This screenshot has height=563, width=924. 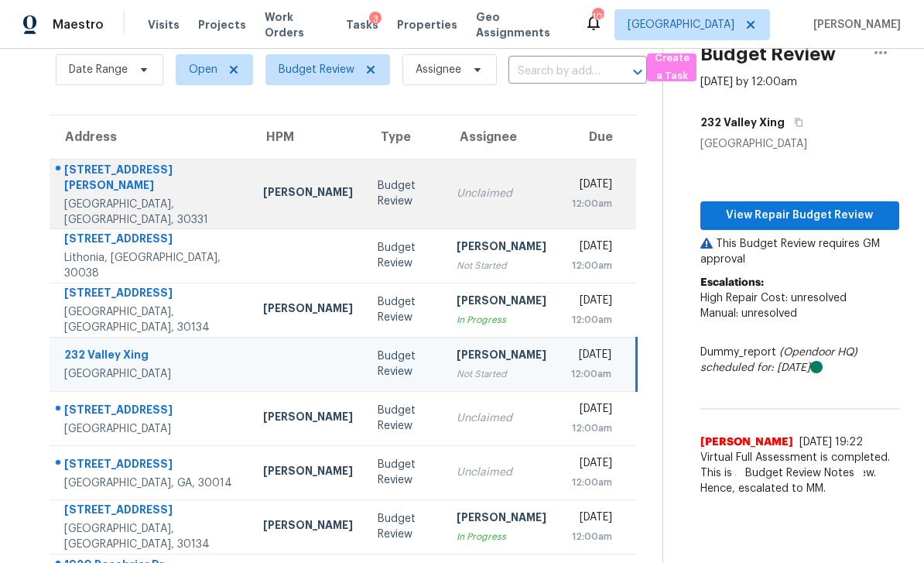 I want to click on i: (Opendoor HQ), so click(x=818, y=352).